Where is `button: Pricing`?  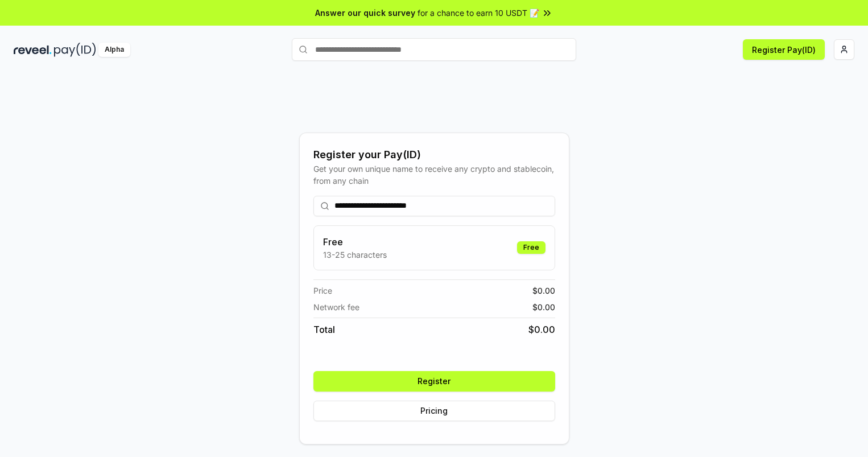 button: Pricing is located at coordinates (434, 411).